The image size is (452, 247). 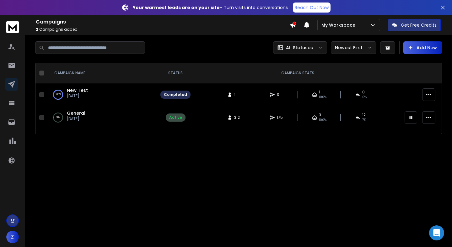 What do you see at coordinates (414, 25) in the screenshot?
I see `button: Get Free Credits` at bounding box center [414, 25].